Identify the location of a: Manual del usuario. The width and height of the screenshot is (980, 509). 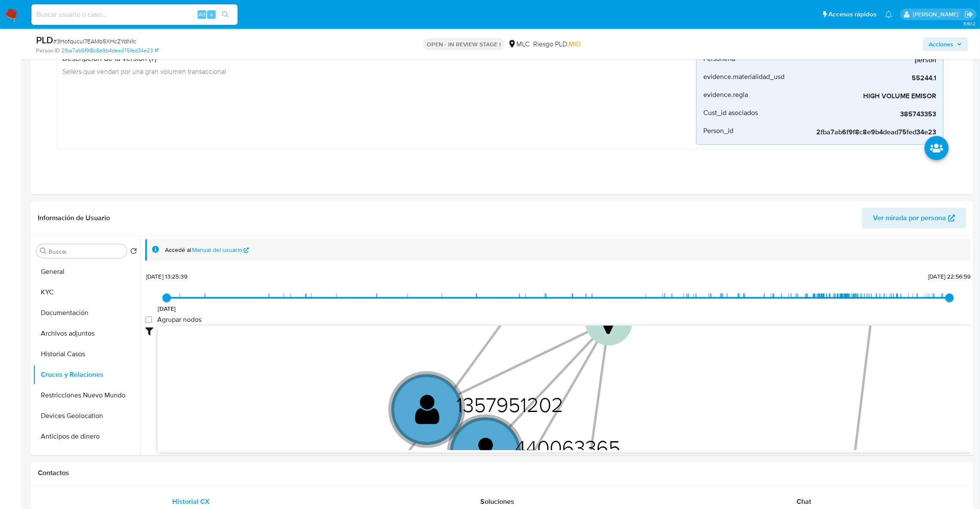
(220, 250).